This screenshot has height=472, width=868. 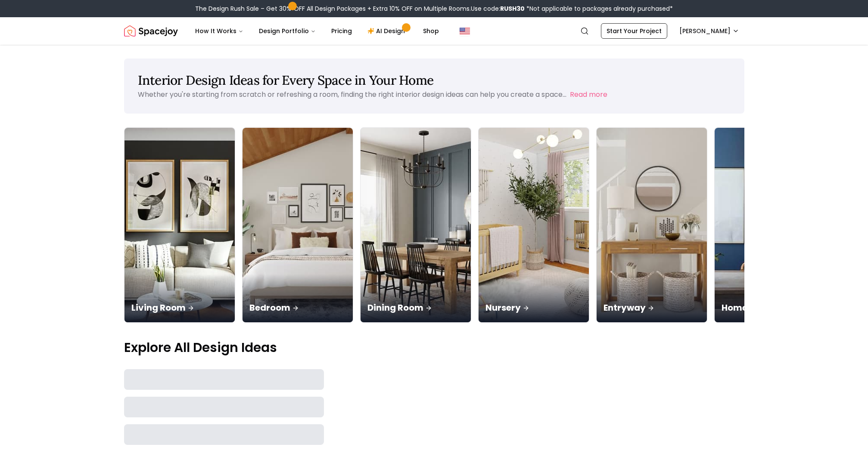 What do you see at coordinates (434, 348) in the screenshot?
I see `p: Explore All Design Ideas` at bounding box center [434, 348].